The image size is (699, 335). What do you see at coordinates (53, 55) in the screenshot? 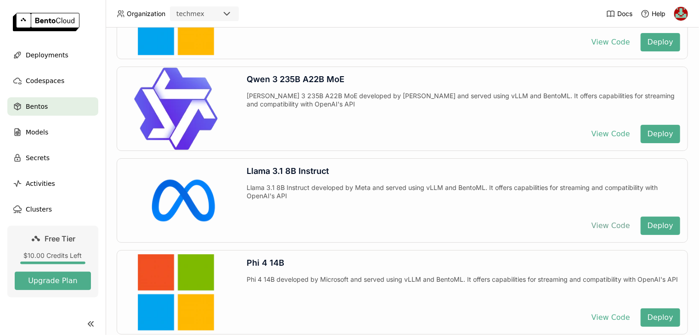
I see `a: Deployments` at bounding box center [53, 55].